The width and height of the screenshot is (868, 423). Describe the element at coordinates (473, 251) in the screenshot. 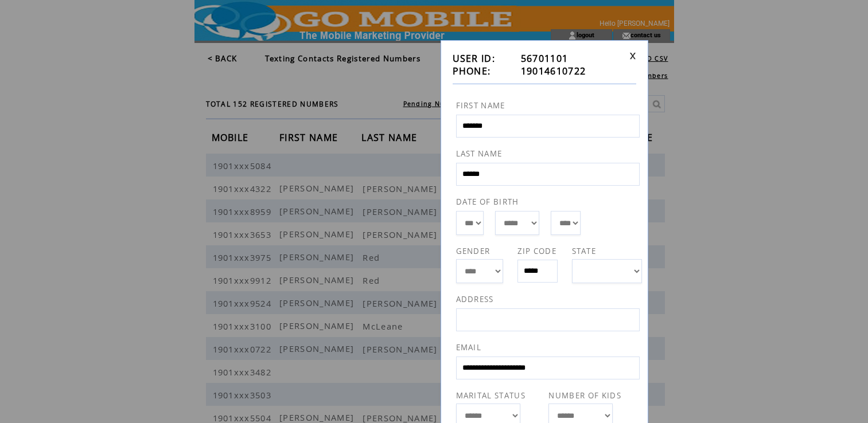

I see `span: GENDER` at that location.